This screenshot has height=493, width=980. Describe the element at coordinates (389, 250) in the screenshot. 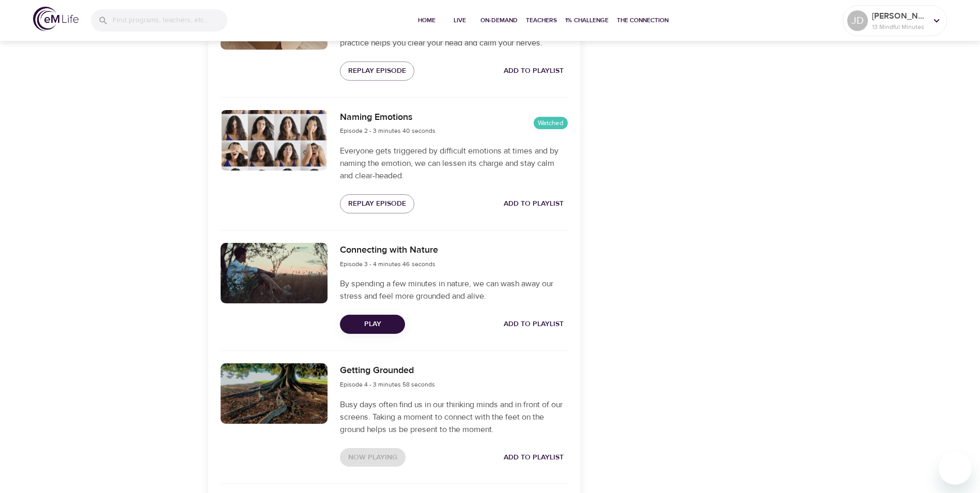

I see `h6: Connecting with Nature` at that location.